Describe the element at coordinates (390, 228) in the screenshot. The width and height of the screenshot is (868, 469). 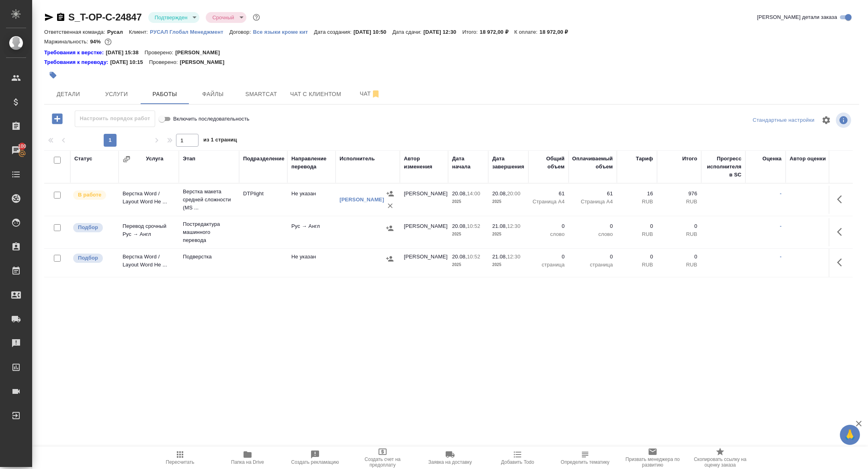
I see `button: Назначить` at that location.